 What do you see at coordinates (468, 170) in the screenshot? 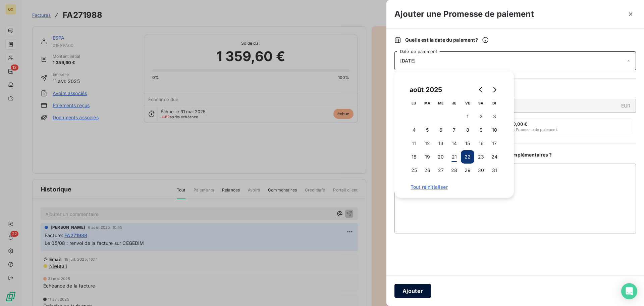
I see `button: 29` at bounding box center [468, 170].